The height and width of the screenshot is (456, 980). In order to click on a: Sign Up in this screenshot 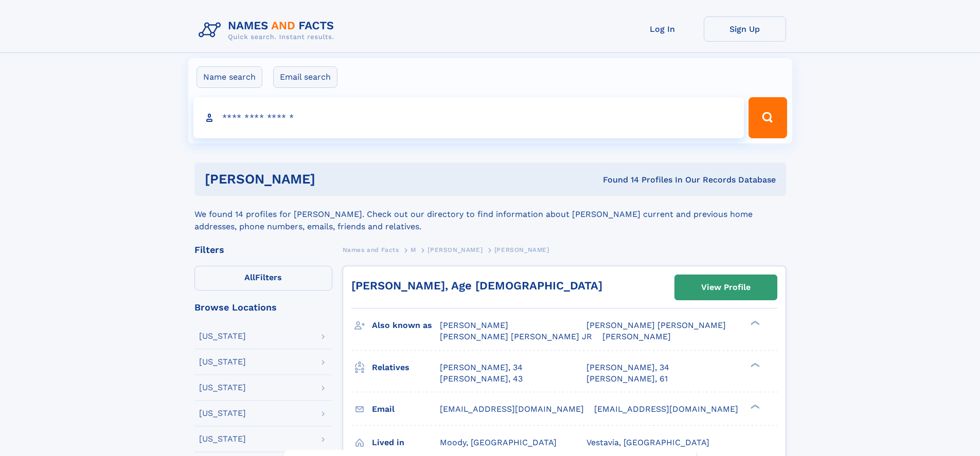, I will do `click(745, 29)`.